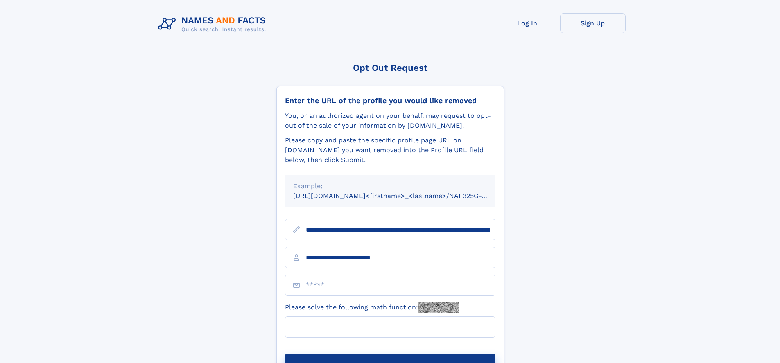  What do you see at coordinates (390, 68) in the screenshot?
I see `div: Opt Out Request` at bounding box center [390, 68].